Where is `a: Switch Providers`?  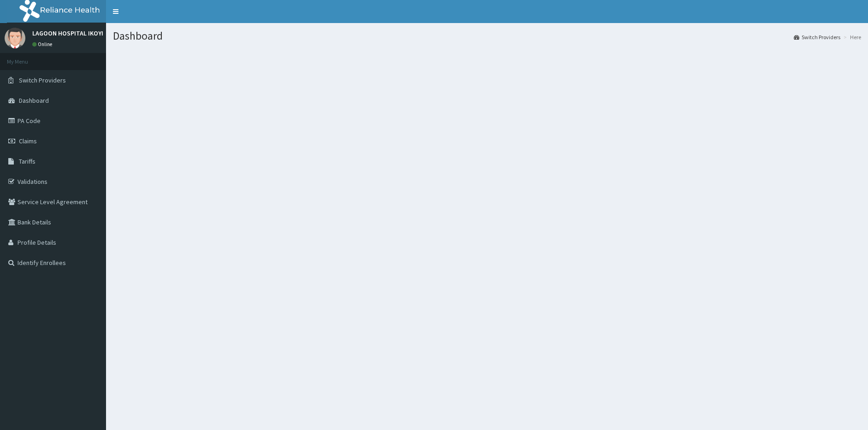
a: Switch Providers is located at coordinates (817, 37).